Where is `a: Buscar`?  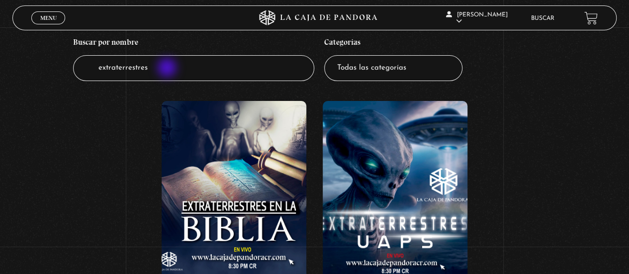
a: Buscar is located at coordinates (543, 18).